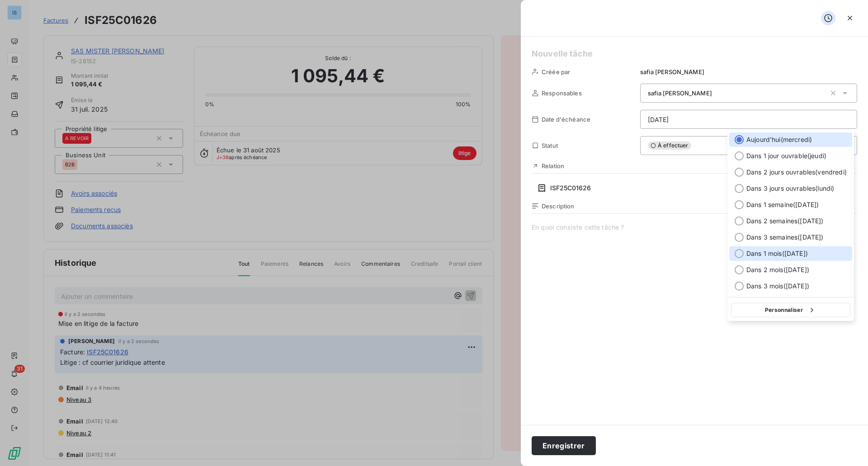 Image resolution: width=868 pixels, height=466 pixels. What do you see at coordinates (790, 189) in the screenshot?
I see `span: Dans 3 jours ouvrables ( lundi )` at bounding box center [790, 189].